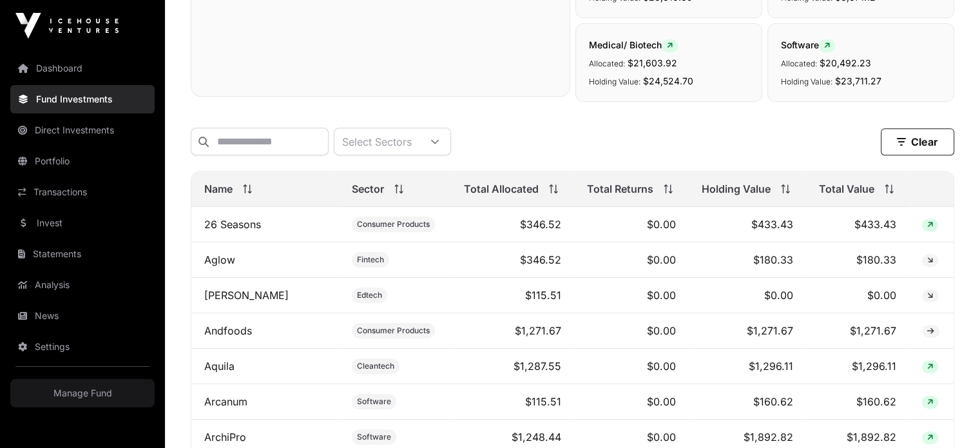 Image resolution: width=980 pixels, height=448 pixels. What do you see at coordinates (83, 393) in the screenshot?
I see `a: Manage Fund` at bounding box center [83, 393].